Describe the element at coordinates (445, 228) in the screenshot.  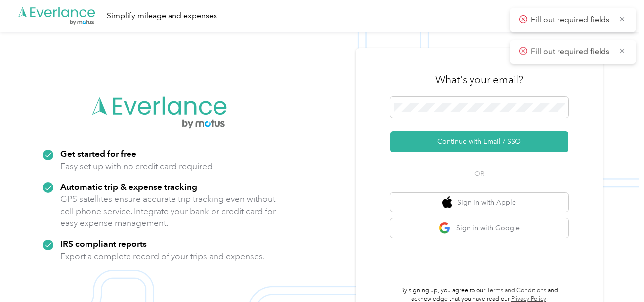
I see `img: google logo` at that location.